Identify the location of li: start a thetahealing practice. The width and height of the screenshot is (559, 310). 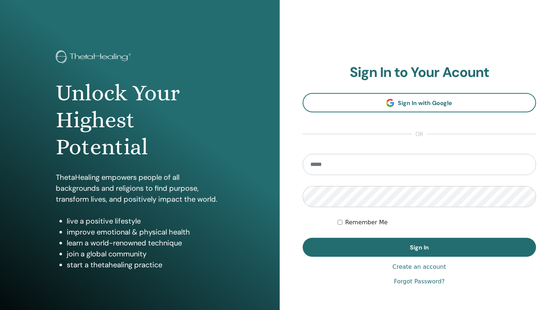
(145, 265).